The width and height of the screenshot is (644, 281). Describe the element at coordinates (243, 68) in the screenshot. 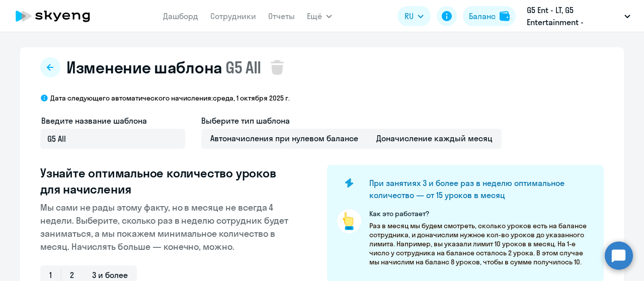

I see `span: G5 All` at that location.